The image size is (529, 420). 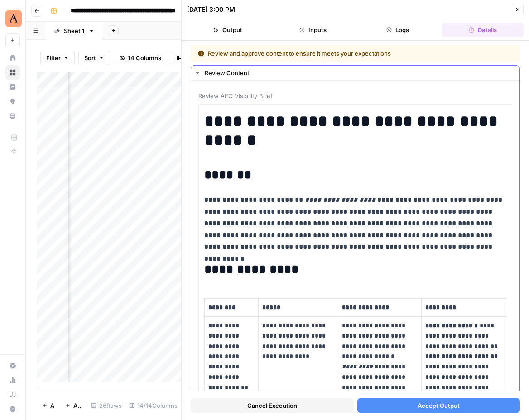 I want to click on div: Review Content, so click(x=359, y=73).